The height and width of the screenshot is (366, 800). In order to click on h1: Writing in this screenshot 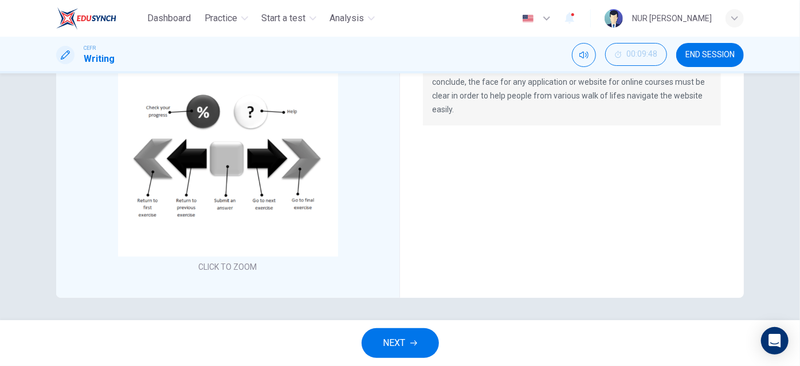, I will do `click(99, 59)`.